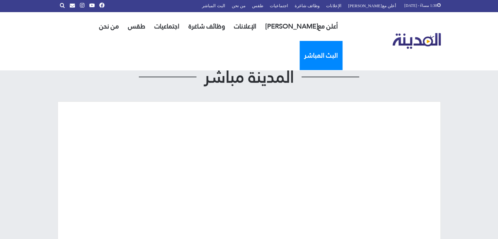 This screenshot has height=239, width=498. Describe the element at coordinates (245, 26) in the screenshot. I see `a: الإعلانات` at that location.